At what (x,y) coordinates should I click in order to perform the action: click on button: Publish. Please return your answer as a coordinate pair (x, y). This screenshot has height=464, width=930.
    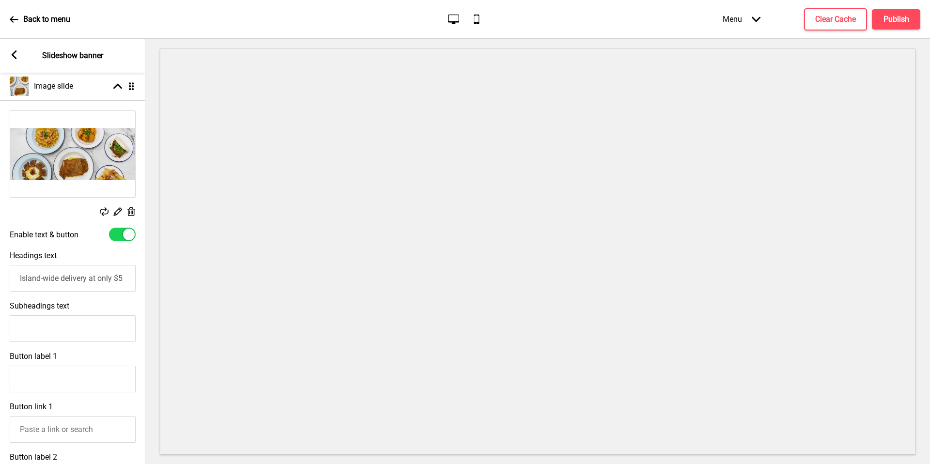
    Looking at the image, I should click on (896, 19).